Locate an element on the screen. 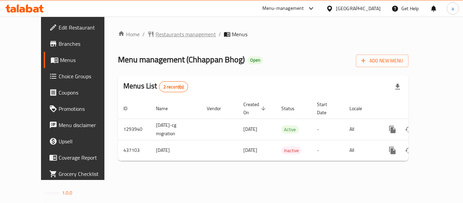 The width and height of the screenshot is (463, 203). a: Promotions is located at coordinates (81, 109).